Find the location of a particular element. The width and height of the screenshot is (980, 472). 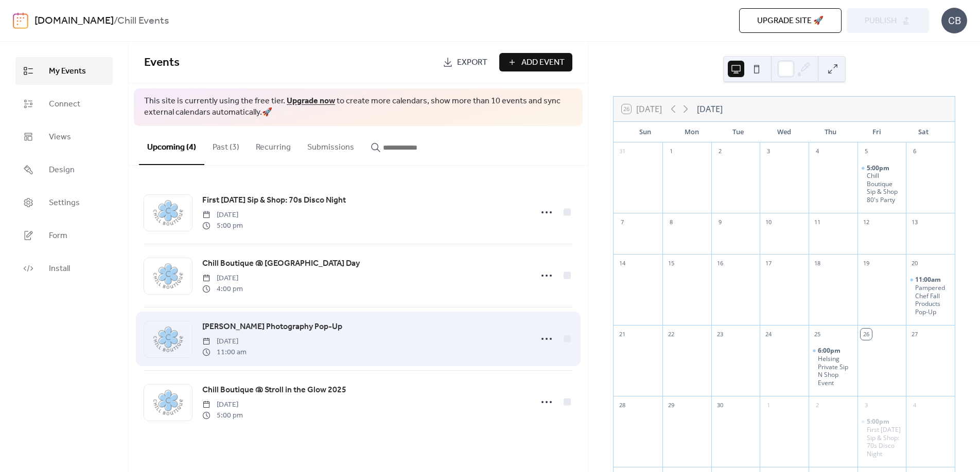

div: 13 is located at coordinates (914, 222).